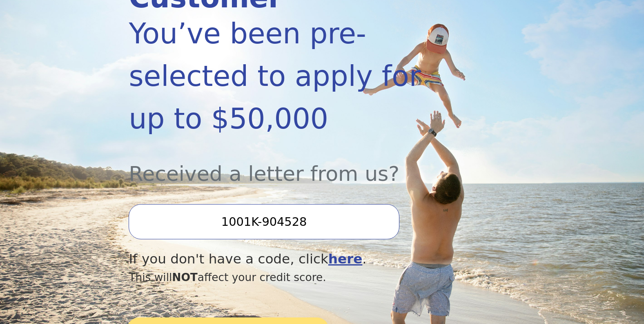 The image size is (644, 324). What do you see at coordinates (185, 277) in the screenshot?
I see `span: NOT` at bounding box center [185, 277].